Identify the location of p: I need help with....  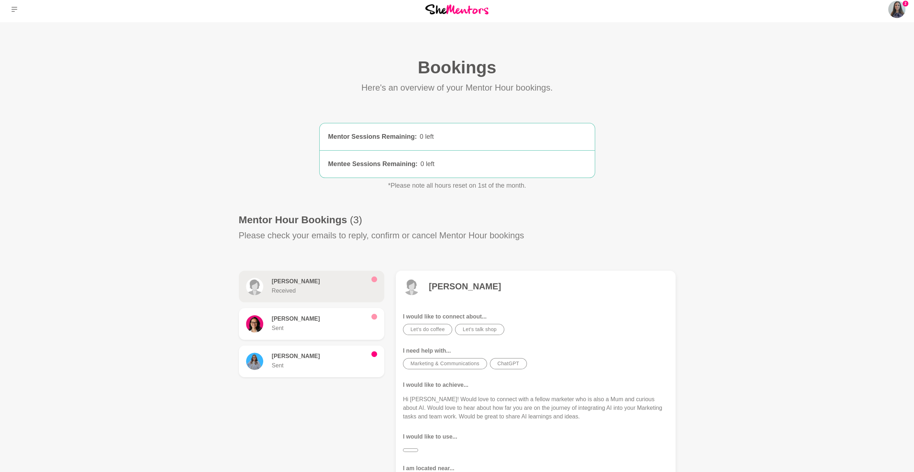
(536, 351).